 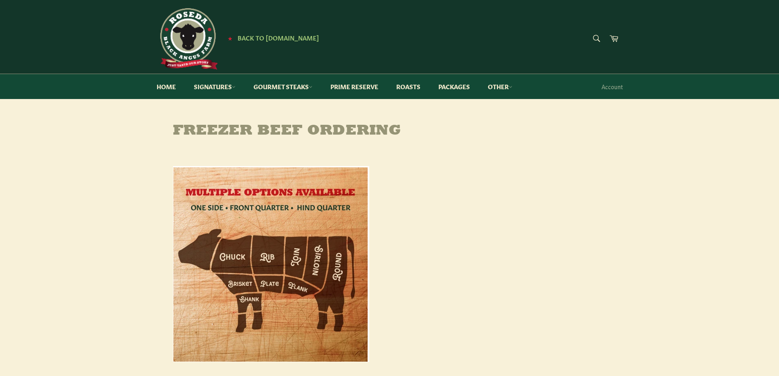 I want to click on a: Prime Reserve, so click(x=354, y=86).